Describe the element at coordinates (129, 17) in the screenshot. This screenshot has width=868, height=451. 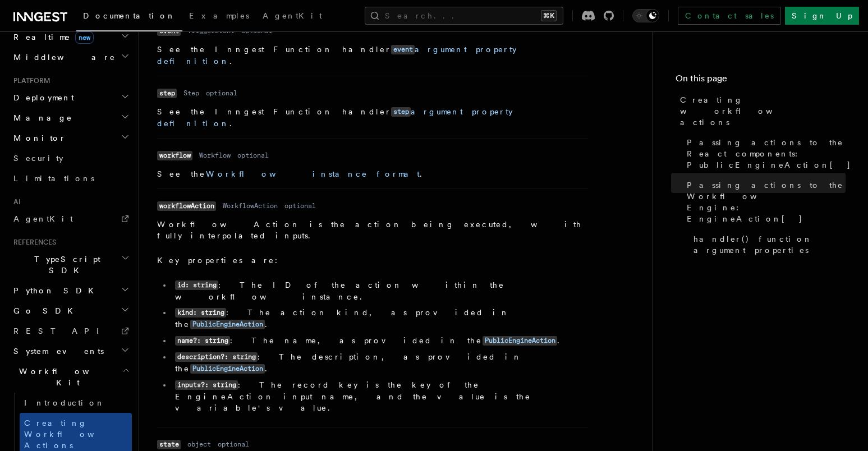
I see `a: Documentation` at that location.